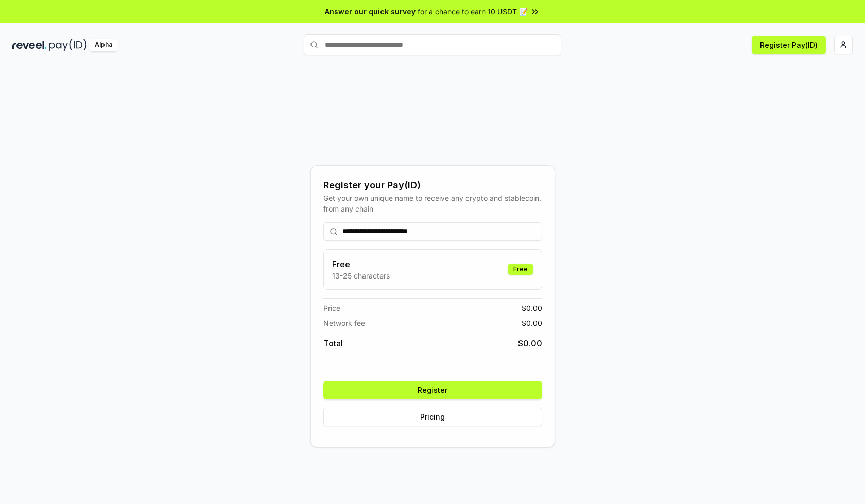 This screenshot has height=504, width=865. I want to click on img: pay_id, so click(68, 45).